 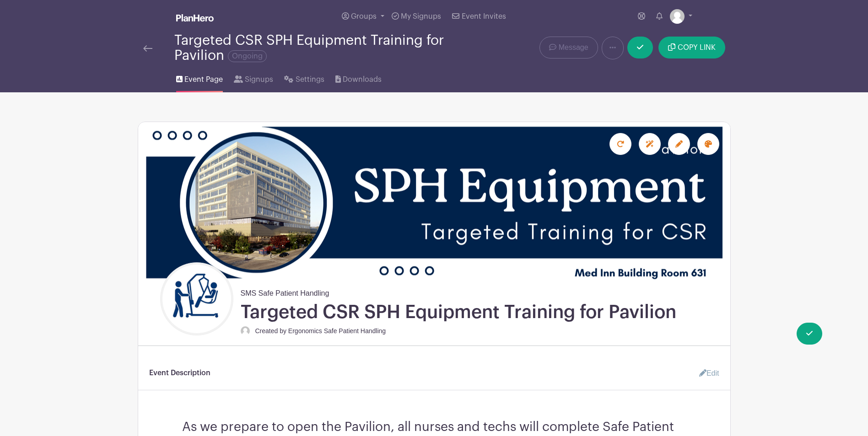 What do you see at coordinates (696, 48) in the screenshot?
I see `span: COPY LINK` at bounding box center [696, 48].